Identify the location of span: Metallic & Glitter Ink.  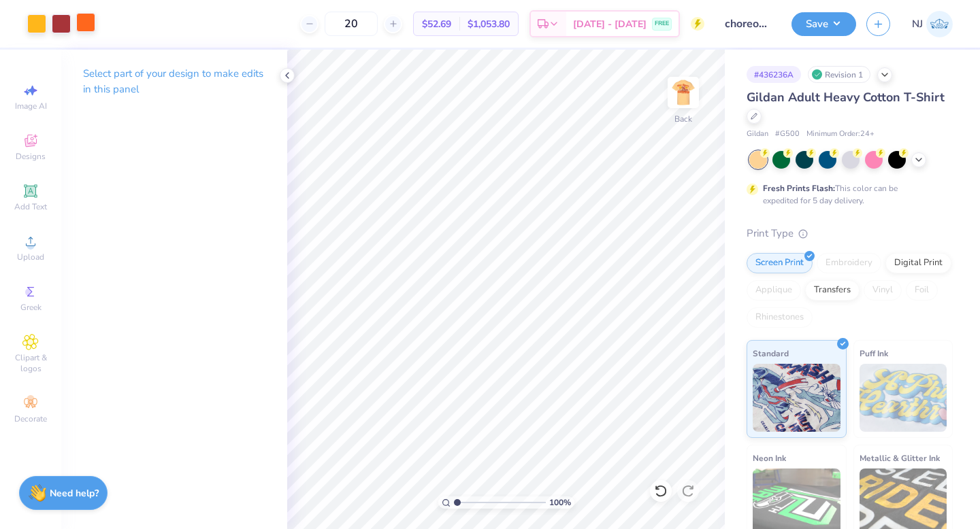
(899, 457).